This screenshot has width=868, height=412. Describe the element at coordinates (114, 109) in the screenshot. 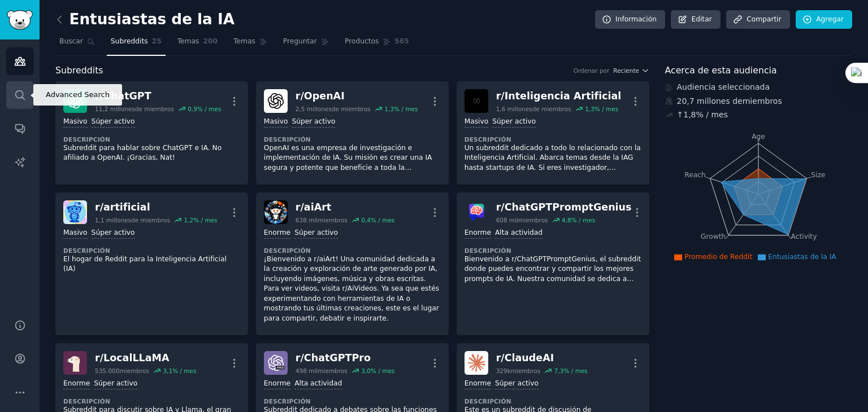

I see `font: 11,2 millones` at that location.